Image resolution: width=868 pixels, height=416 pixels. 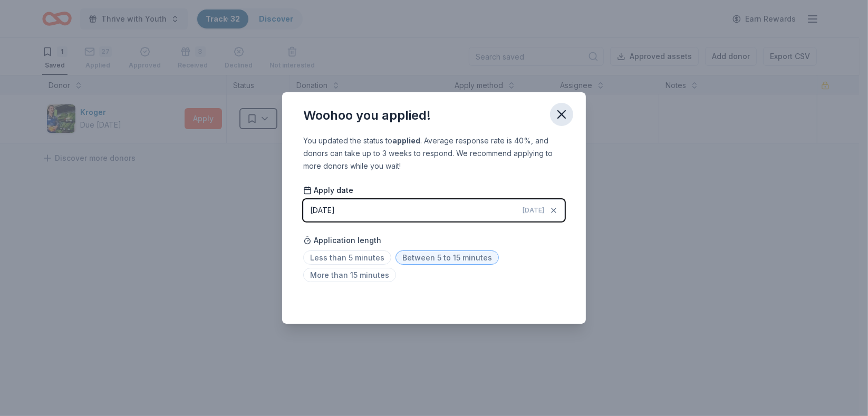 What do you see at coordinates (447, 257) in the screenshot?
I see `span: Between 5 to 15 minutes` at bounding box center [447, 257].